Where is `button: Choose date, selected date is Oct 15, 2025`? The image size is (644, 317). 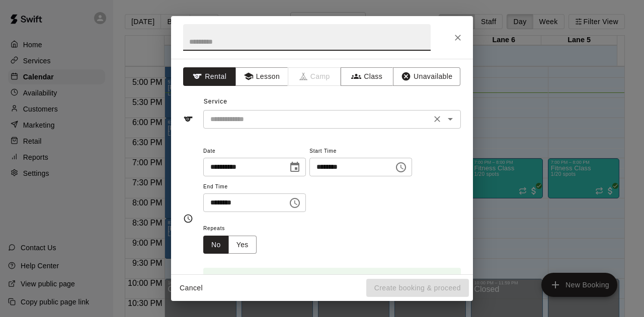 button: Choose date, selected date is Oct 15, 2025 is located at coordinates (295, 167).